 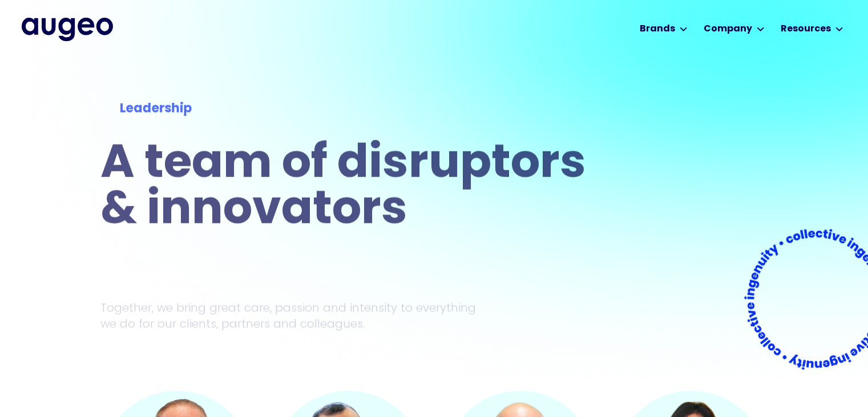 I want to click on div: Resources, so click(x=806, y=29).